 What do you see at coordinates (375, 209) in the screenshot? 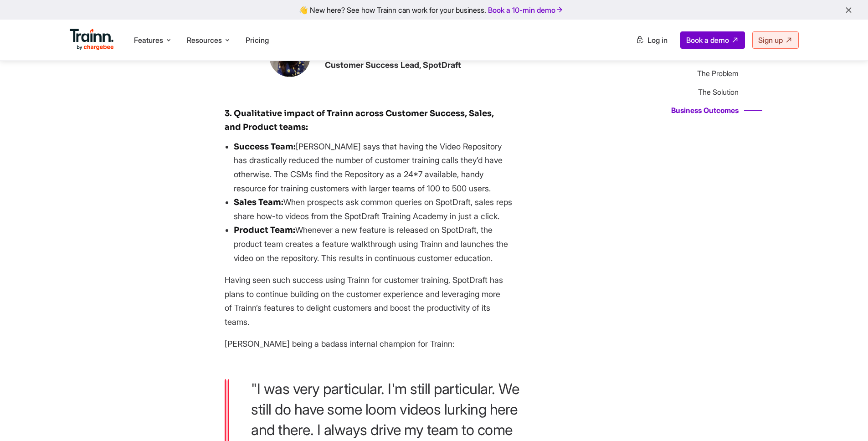
I see `li: When prospects ask common queries on SpotDraft, sales reps share how-to videos from the SpotDraft...` at bounding box center [375, 209].